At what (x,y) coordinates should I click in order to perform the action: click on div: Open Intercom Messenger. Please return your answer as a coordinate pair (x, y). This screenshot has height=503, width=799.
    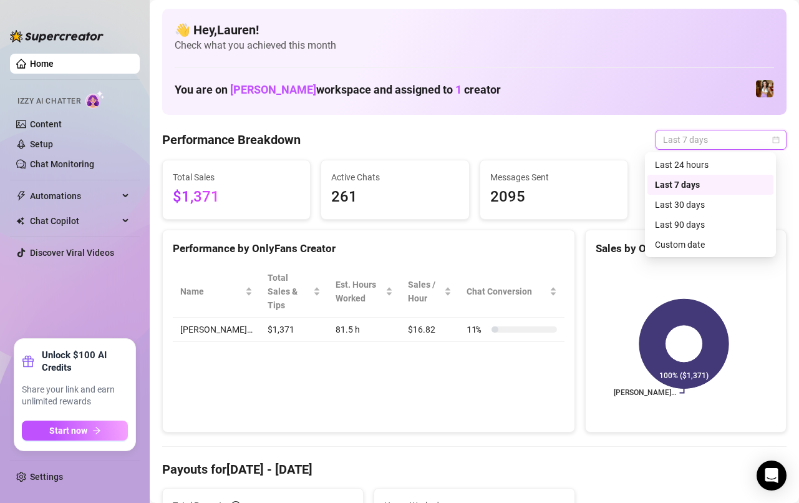
    Looking at the image, I should click on (772, 475).